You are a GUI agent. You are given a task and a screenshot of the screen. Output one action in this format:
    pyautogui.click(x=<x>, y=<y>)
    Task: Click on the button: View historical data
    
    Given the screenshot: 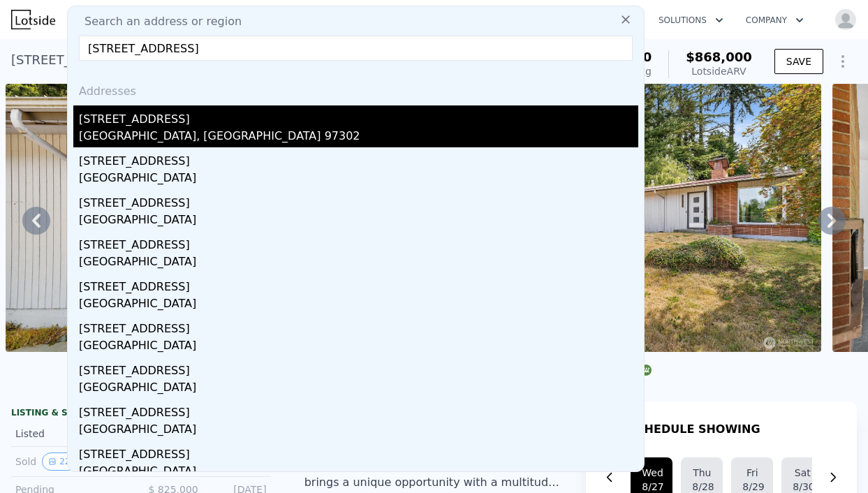 What is the action you would take?
    pyautogui.click(x=58, y=461)
    